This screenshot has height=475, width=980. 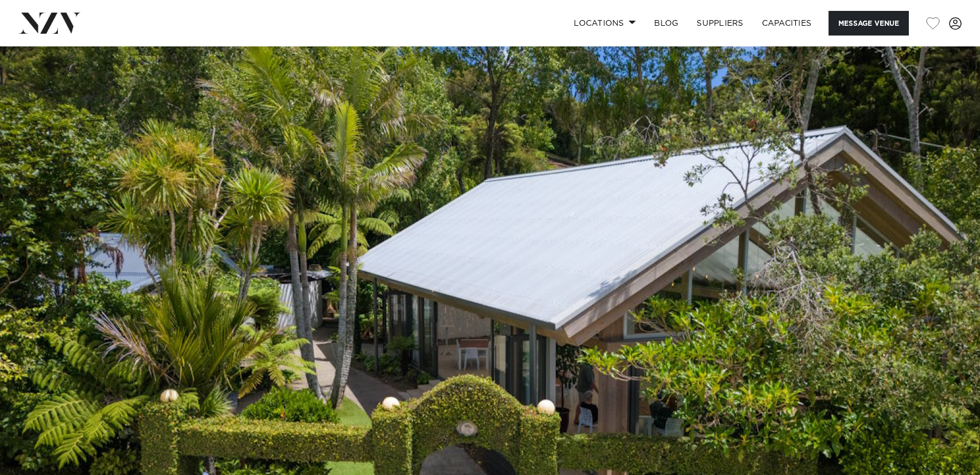 I want to click on a: Capacities, so click(x=787, y=23).